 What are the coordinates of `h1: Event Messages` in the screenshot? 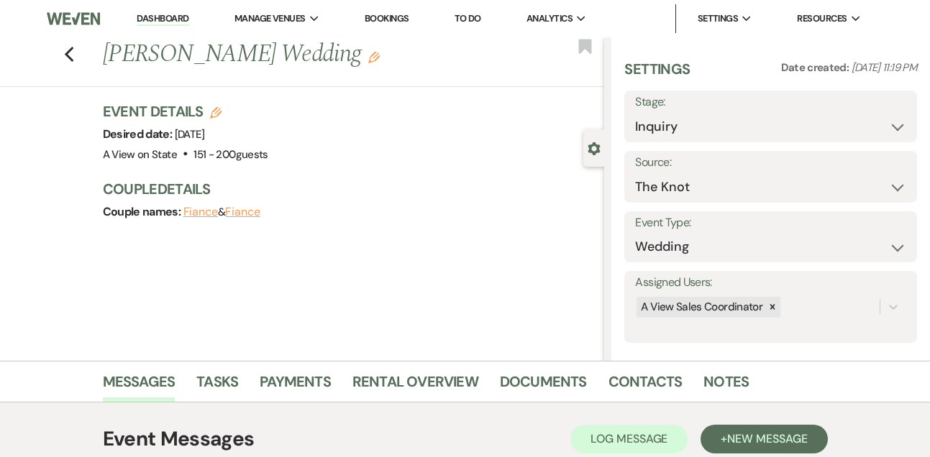 It's located at (178, 439).